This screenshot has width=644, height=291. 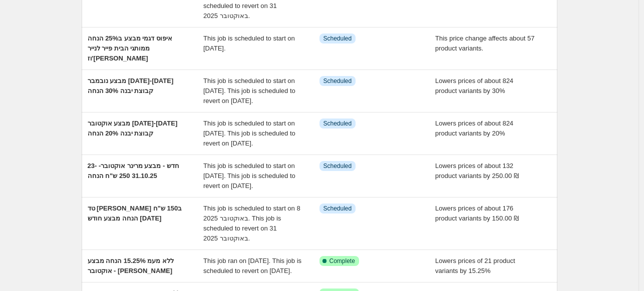 What do you see at coordinates (342, 261) in the screenshot?
I see `span: Complete` at bounding box center [342, 261].